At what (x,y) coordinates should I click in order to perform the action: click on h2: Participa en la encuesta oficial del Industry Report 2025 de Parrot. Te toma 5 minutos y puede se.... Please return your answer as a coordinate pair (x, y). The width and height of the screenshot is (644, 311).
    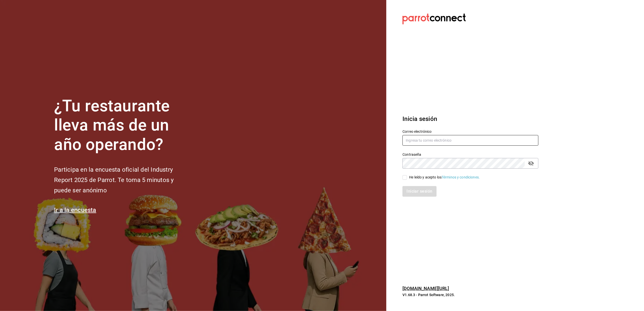
    Looking at the image, I should click on (122, 180).